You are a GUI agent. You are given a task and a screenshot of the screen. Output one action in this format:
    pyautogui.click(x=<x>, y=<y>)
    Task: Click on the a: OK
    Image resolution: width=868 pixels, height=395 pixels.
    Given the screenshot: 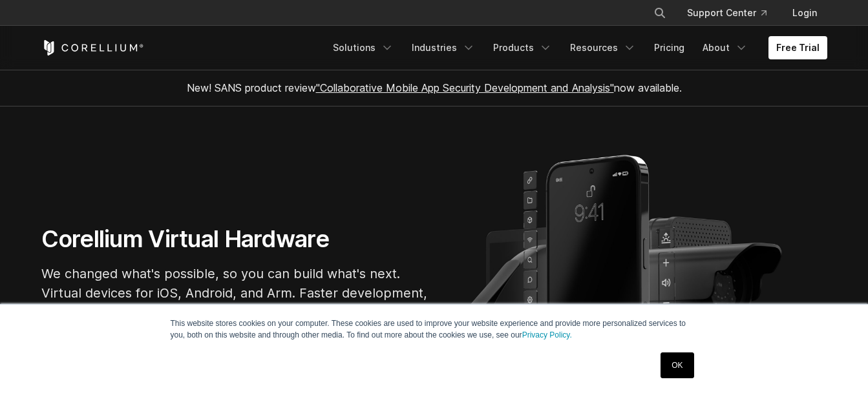 What is the action you would take?
    pyautogui.click(x=676, y=366)
    